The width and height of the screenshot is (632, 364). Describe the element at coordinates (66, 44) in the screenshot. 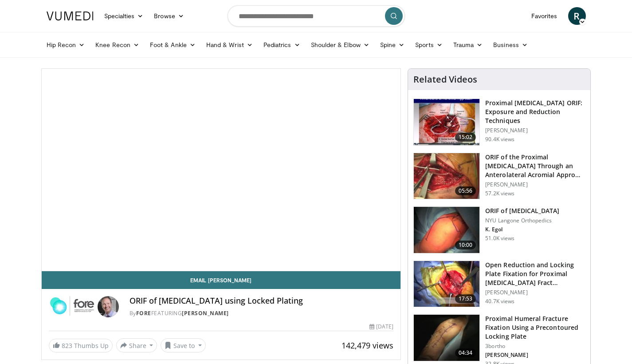

I see `a: Hip Recon` at that location.